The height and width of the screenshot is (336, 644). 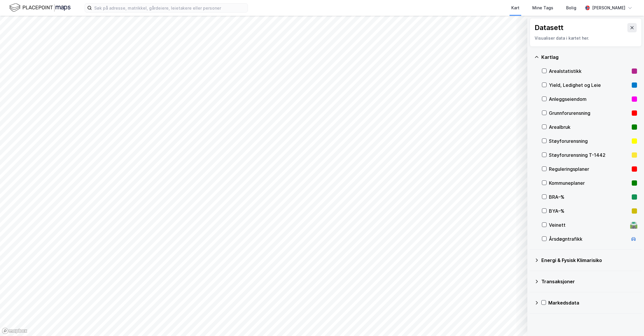 I want to click on div: Årsdøgntrafikk, so click(x=588, y=239).